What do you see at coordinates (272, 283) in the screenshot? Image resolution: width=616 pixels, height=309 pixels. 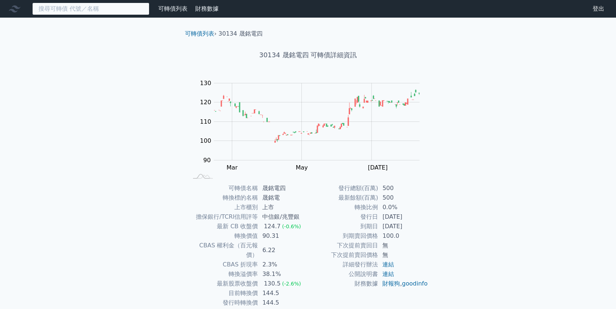 I see `div: 130.5` at bounding box center [272, 283].